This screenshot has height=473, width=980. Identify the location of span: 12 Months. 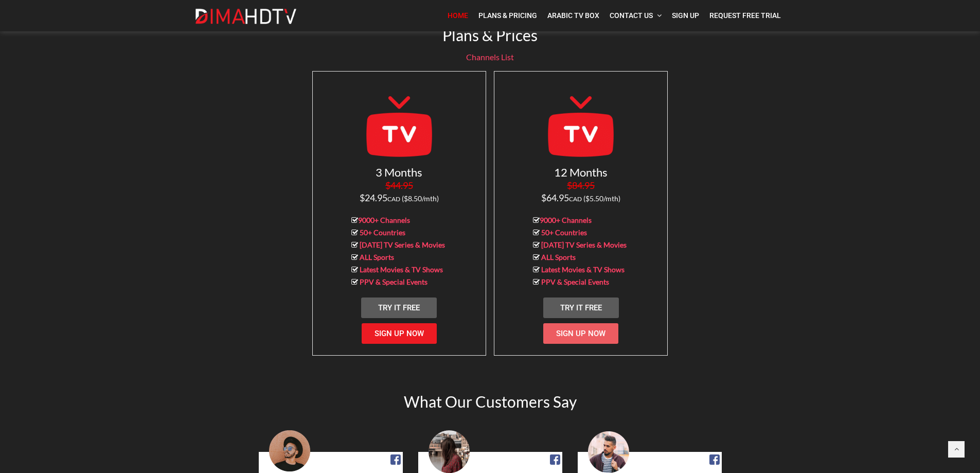
(581, 172).